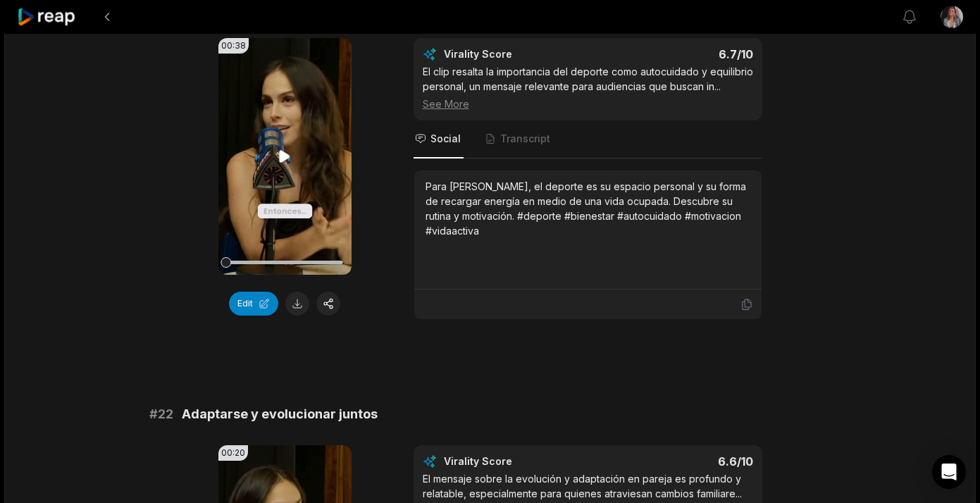 The image size is (980, 503). Describe the element at coordinates (254, 304) in the screenshot. I see `button: Edit` at that location.